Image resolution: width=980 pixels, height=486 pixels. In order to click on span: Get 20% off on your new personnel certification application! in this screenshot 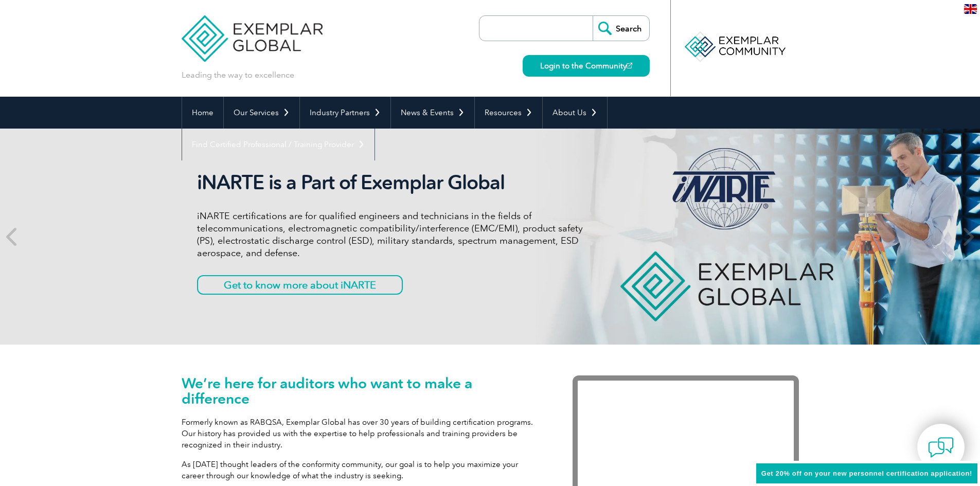, I will do `click(867, 473)`.